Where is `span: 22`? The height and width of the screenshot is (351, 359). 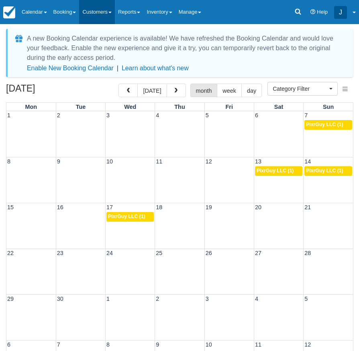
span: 22 is located at coordinates (10, 253).